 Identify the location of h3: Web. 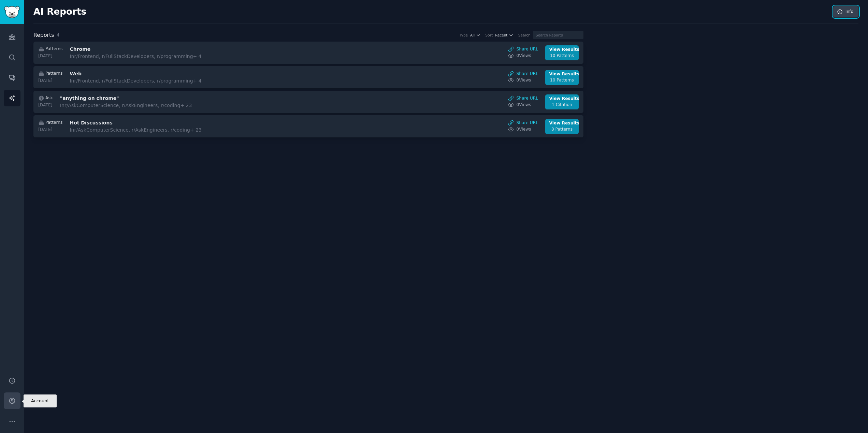
(127, 74).